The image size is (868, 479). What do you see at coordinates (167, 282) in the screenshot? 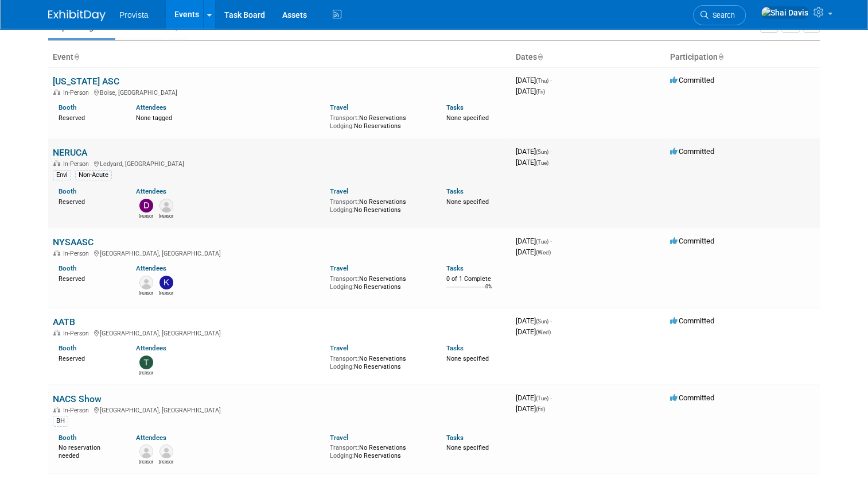
I see `img: Kyle Walter` at bounding box center [167, 282].